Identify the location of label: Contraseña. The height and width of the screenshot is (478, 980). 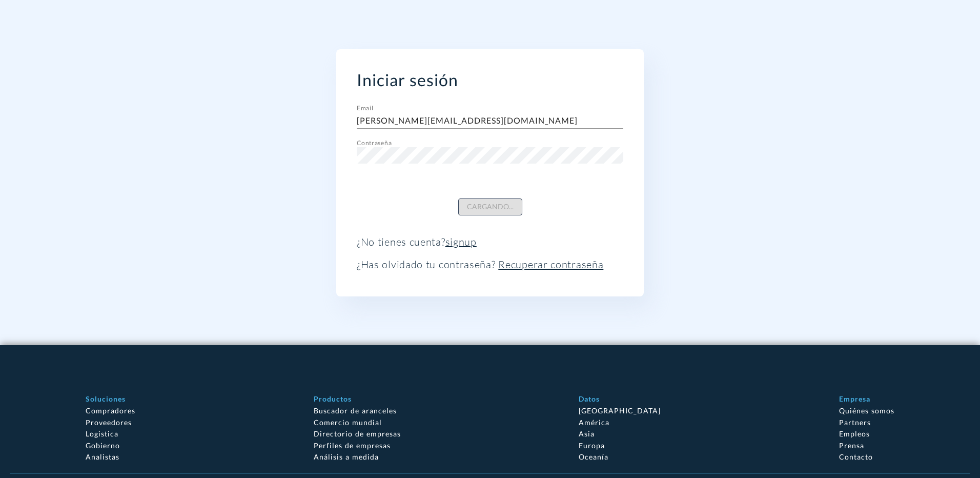
(374, 143).